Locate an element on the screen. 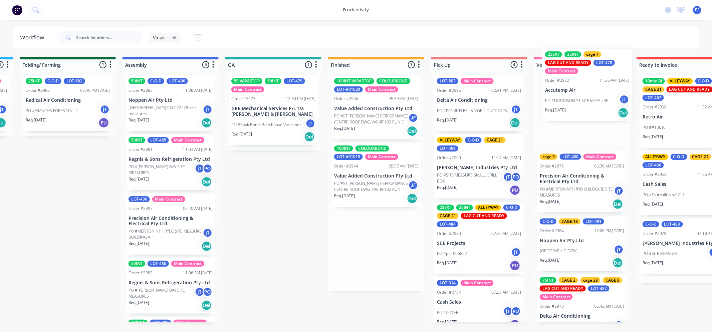 The height and width of the screenshot is (332, 712). img: Factory is located at coordinates (17, 10).